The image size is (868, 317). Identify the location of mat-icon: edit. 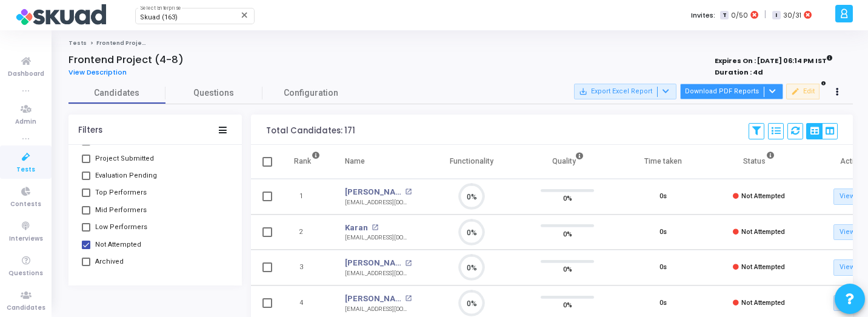
(795, 92).